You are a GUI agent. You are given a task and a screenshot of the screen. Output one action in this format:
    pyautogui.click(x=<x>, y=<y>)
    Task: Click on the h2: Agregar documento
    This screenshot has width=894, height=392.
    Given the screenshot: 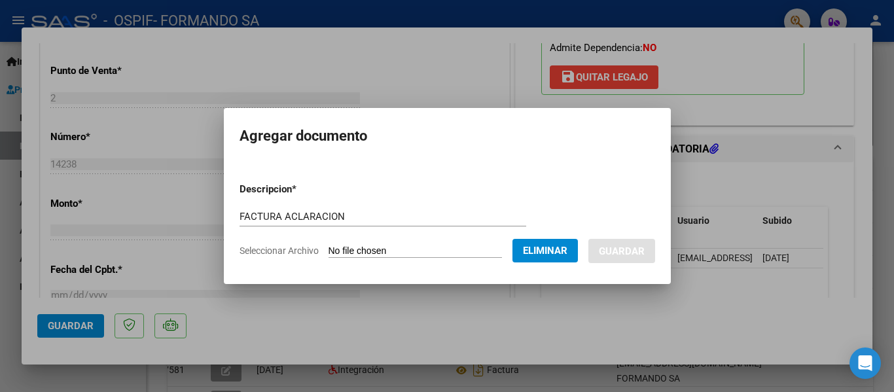 What is the action you would take?
    pyautogui.click(x=447, y=136)
    